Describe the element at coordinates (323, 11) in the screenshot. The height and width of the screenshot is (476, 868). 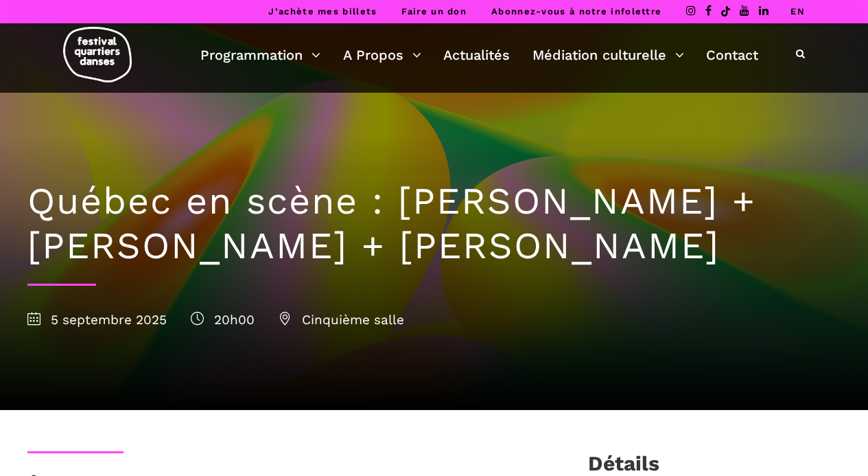
I see `a: J’achète mes billets` at that location.